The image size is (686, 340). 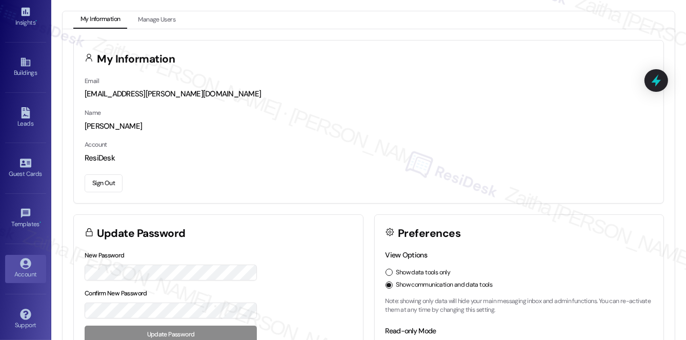 What do you see at coordinates (26, 219) in the screenshot?
I see `a: Templates •` at bounding box center [26, 219].